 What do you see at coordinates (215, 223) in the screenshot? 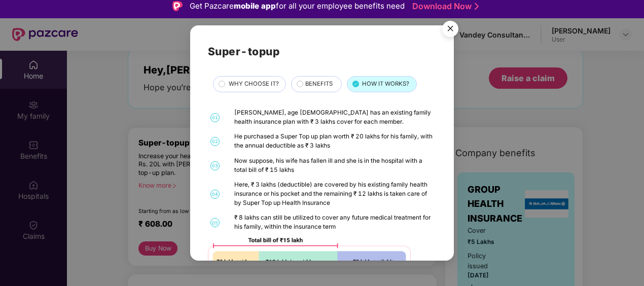
I see `span: 05` at bounding box center [215, 223].